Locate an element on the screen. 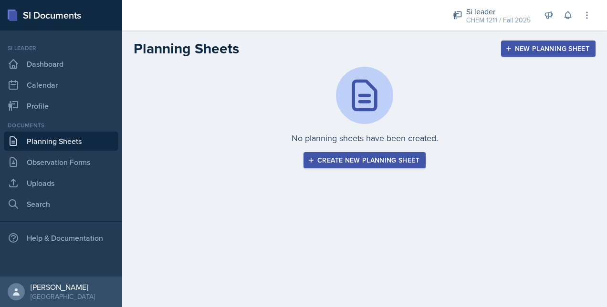 This screenshot has height=307, width=607. h2: Planning Sheets is located at coordinates (186, 49).